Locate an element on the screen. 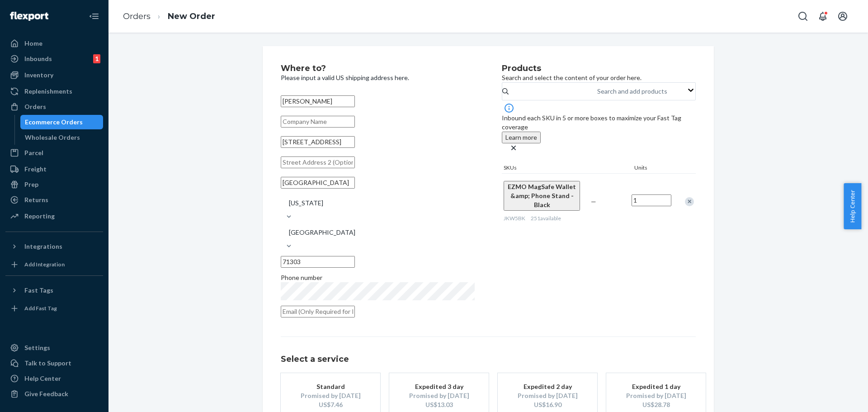 This screenshot has width=868, height=412. div: Freight is located at coordinates (35, 169).